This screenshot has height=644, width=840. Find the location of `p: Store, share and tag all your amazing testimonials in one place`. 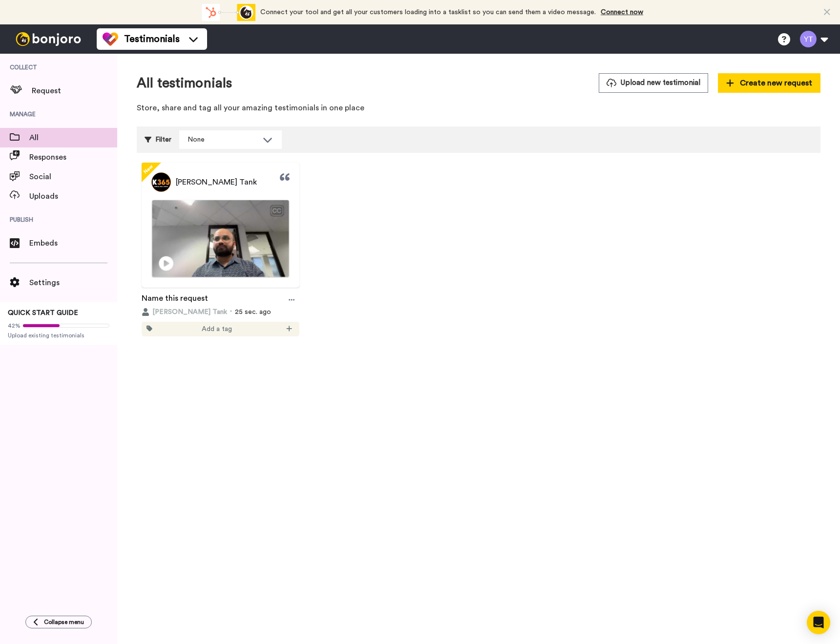

p: Store, share and tag all your amazing testimonials in one place is located at coordinates (478, 108).